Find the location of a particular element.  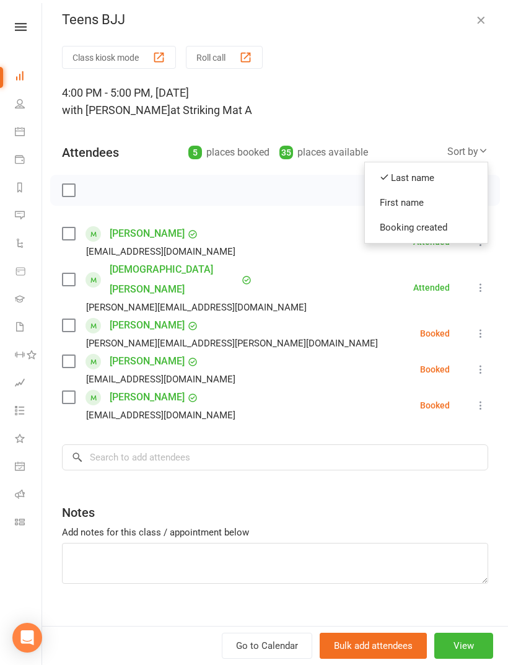

button: View is located at coordinates (463, 645).